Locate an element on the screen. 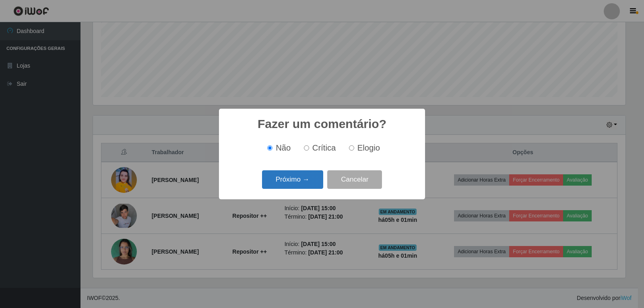 This screenshot has height=308, width=644. input: Crítica is located at coordinates (306, 148).